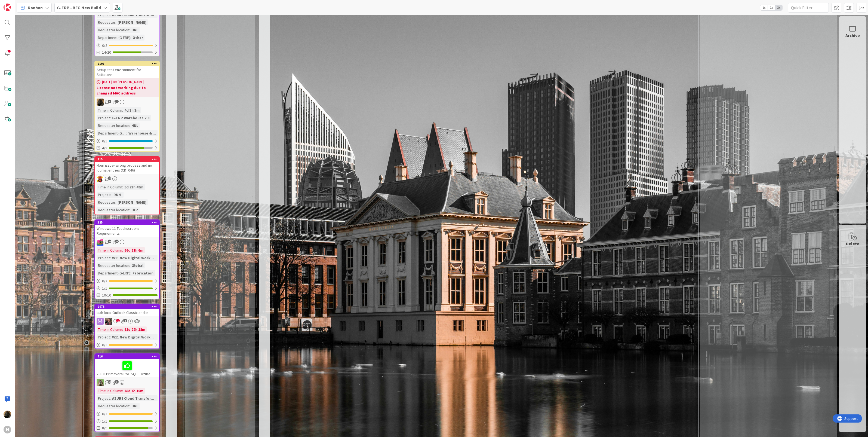 The width and height of the screenshot is (868, 437). What do you see at coordinates (132, 110) in the screenshot?
I see `div: 4d 3h 3m` at bounding box center [132, 110].